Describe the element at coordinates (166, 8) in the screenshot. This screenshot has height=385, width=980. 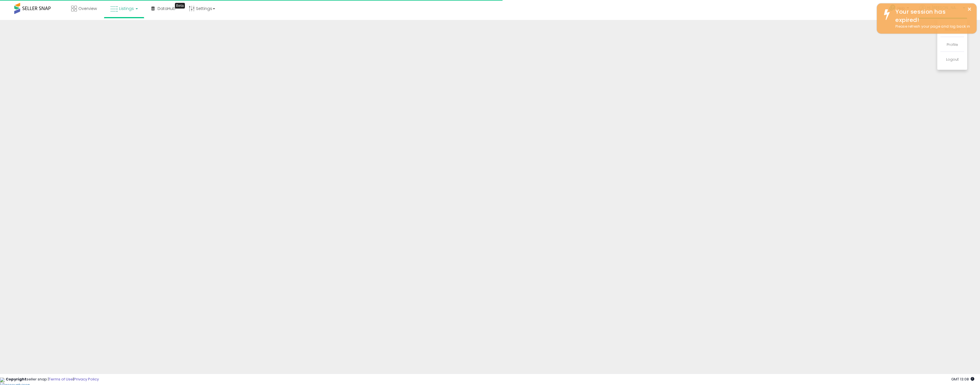
I see `span: DataHub` at that location.